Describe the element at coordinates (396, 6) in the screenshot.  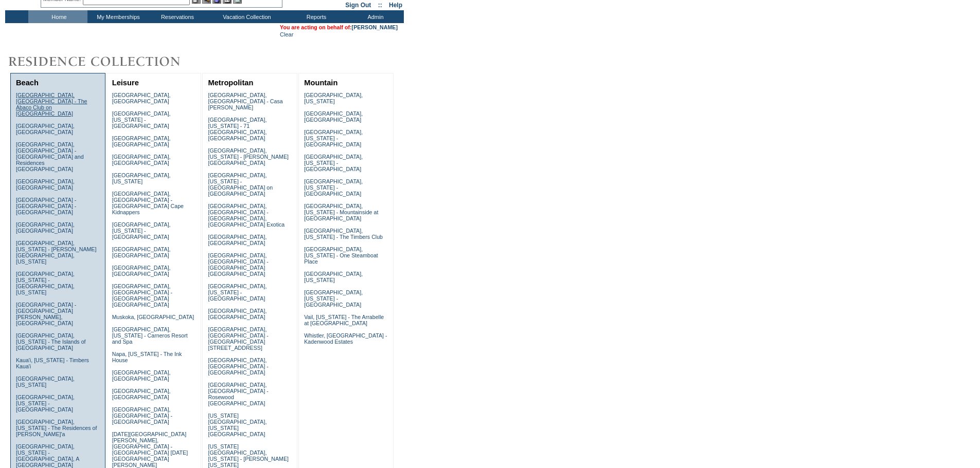
I see `a: Help` at that location.